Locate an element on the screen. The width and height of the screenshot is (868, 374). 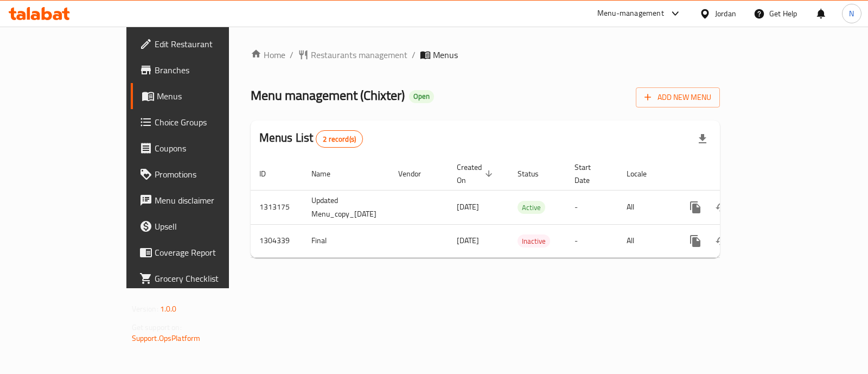
h2: Menus List is located at coordinates (311, 138).